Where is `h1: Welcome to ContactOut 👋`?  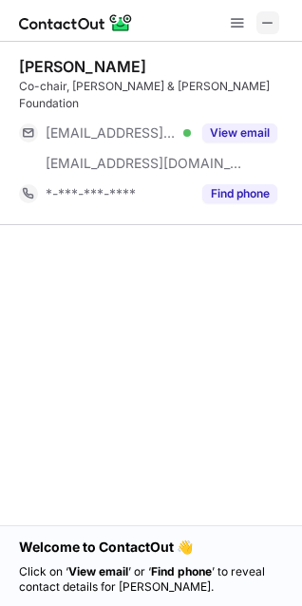
h1: Welcome to ContactOut 👋 is located at coordinates (151, 547).